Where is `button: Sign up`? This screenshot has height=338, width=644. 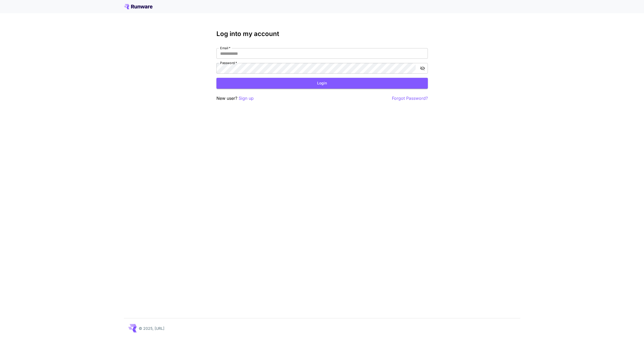 button: Sign up is located at coordinates (246, 98).